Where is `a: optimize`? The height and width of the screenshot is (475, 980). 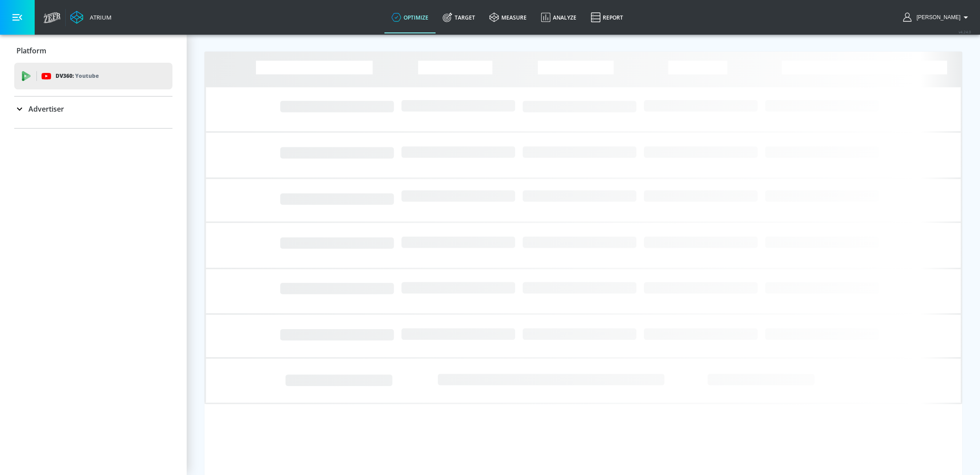 a: optimize is located at coordinates (409, 18).